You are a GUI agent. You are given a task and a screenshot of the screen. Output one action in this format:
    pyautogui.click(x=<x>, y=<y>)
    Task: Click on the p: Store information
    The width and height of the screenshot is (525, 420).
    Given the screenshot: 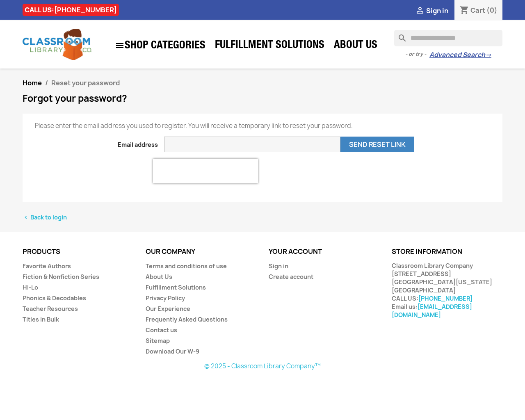 What is the action you would take?
    pyautogui.click(x=447, y=252)
    